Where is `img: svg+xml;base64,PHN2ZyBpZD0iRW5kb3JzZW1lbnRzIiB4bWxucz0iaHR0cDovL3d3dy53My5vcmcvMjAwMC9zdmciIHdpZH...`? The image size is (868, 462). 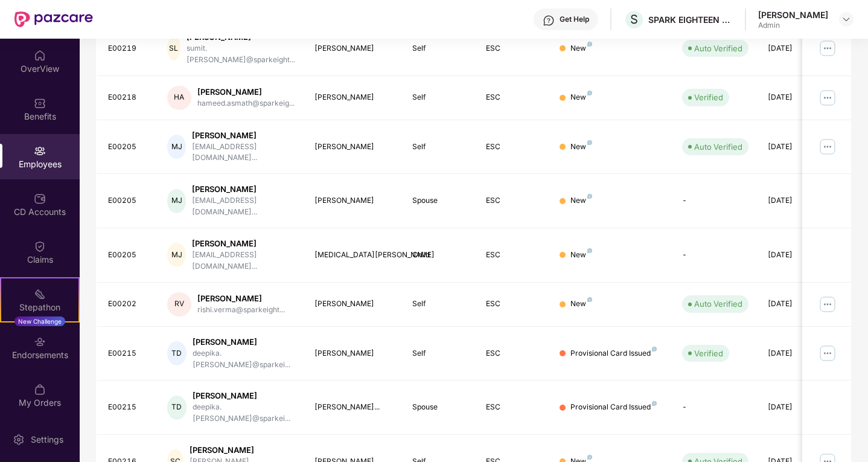
img: svg+xml;base64,PHN2ZyBpZD0iRW5kb3JzZW1lbnRzIiB4bWxucz0iaHR0cDovL3d3dy53My5vcmcvMjAwMC9zdmciIHdpZH... is located at coordinates (40, 342).